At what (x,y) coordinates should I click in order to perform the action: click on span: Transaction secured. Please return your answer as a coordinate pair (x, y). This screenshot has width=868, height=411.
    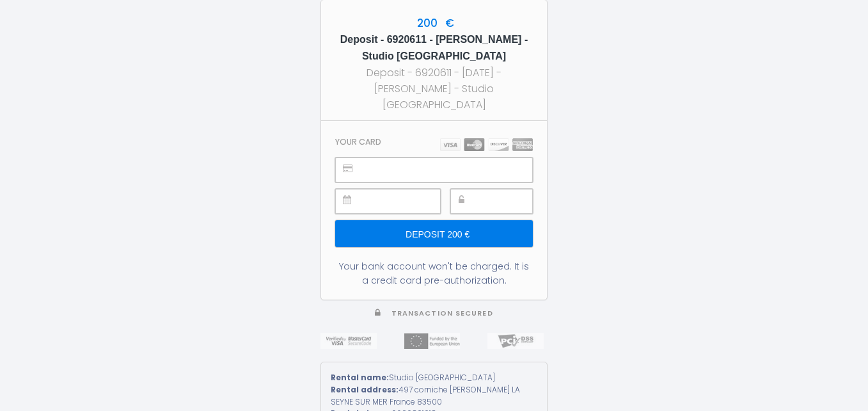
    Looking at the image, I should click on (442, 313).